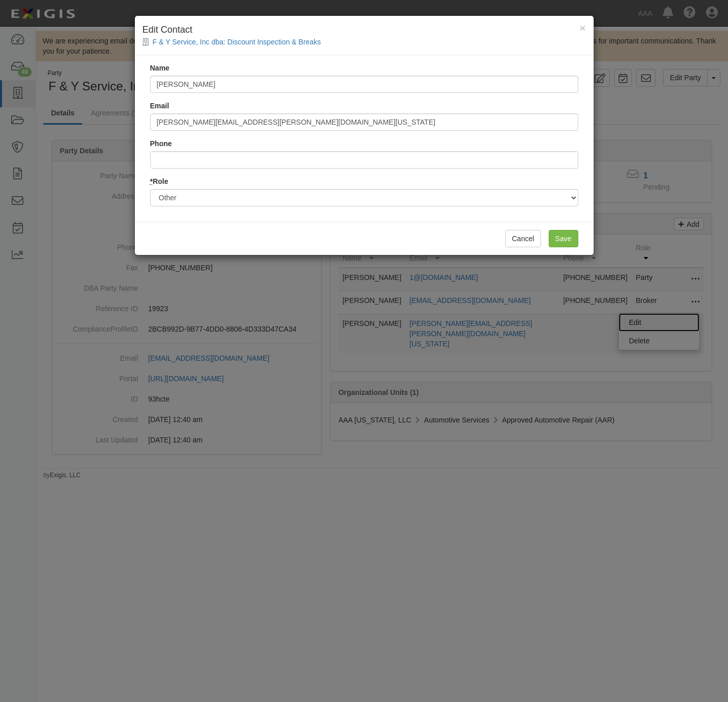  What do you see at coordinates (151, 181) in the screenshot?
I see `abbr: required` at bounding box center [151, 181].